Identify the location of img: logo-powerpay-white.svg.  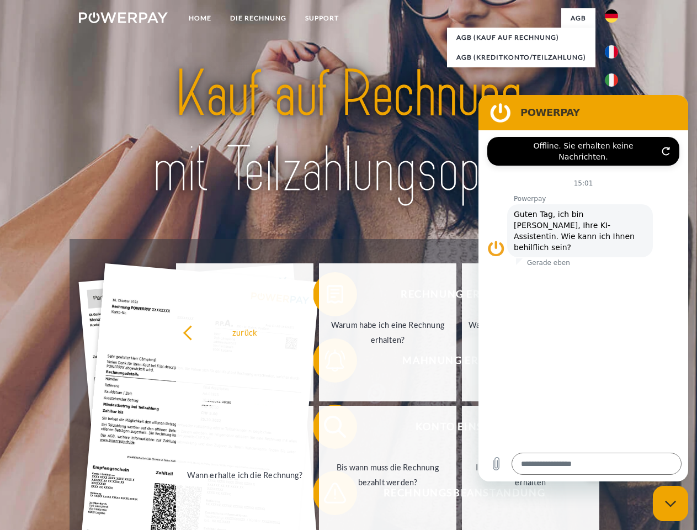
(123, 18).